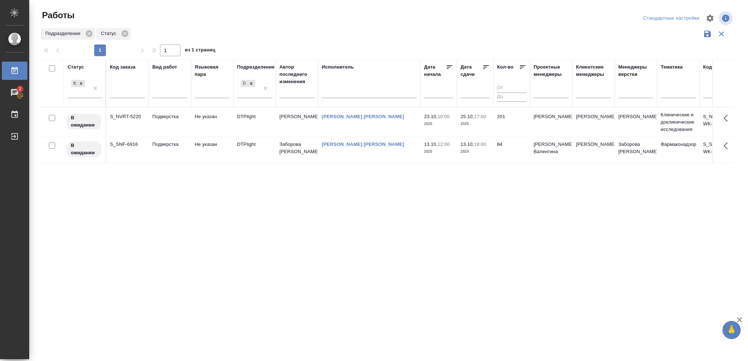 The width and height of the screenshot is (748, 361). What do you see at coordinates (443, 116) in the screenshot?
I see `p: 10:00` at bounding box center [443, 116].